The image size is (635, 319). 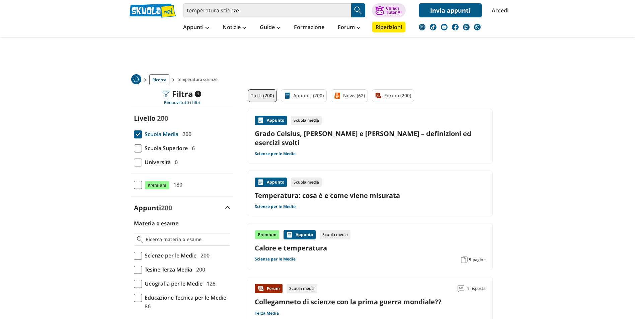 What do you see at coordinates (370, 248) in the screenshot?
I see `a: Calore e temperatura` at bounding box center [370, 248].